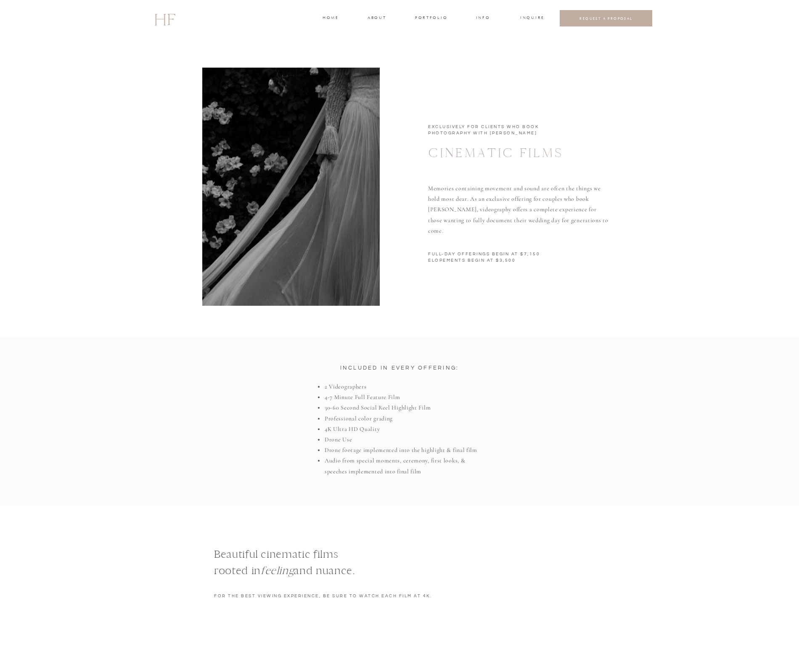 The width and height of the screenshot is (799, 672). What do you see at coordinates (431, 18) in the screenshot?
I see `a: portfolio` at bounding box center [431, 18].